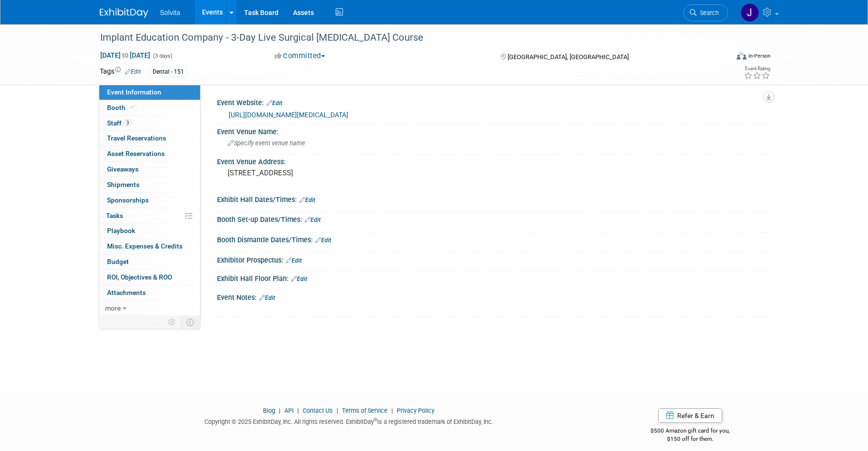 This screenshot has width=868, height=451. I want to click on span: 3, so click(127, 123).